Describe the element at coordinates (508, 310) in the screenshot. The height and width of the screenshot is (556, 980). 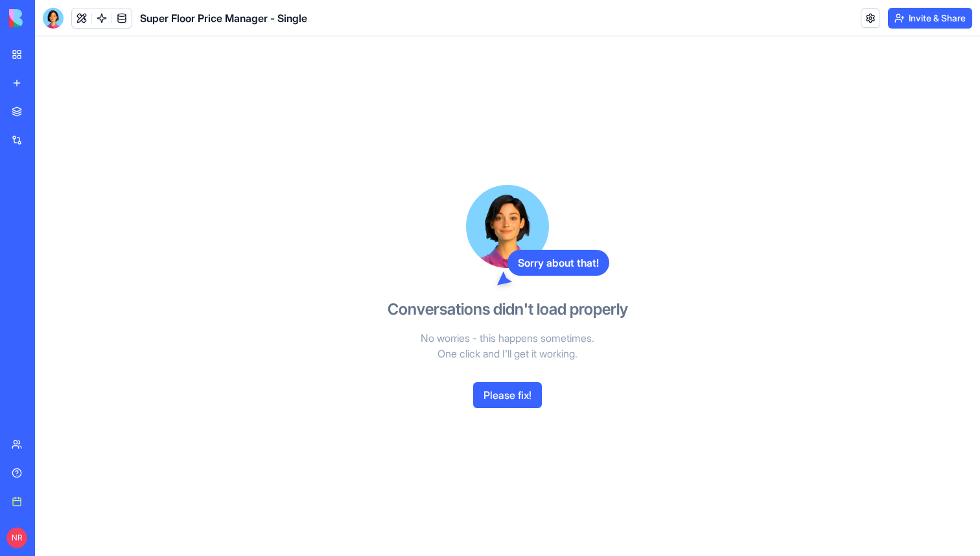
I see `h3: Conversations didn't load properly` at that location.